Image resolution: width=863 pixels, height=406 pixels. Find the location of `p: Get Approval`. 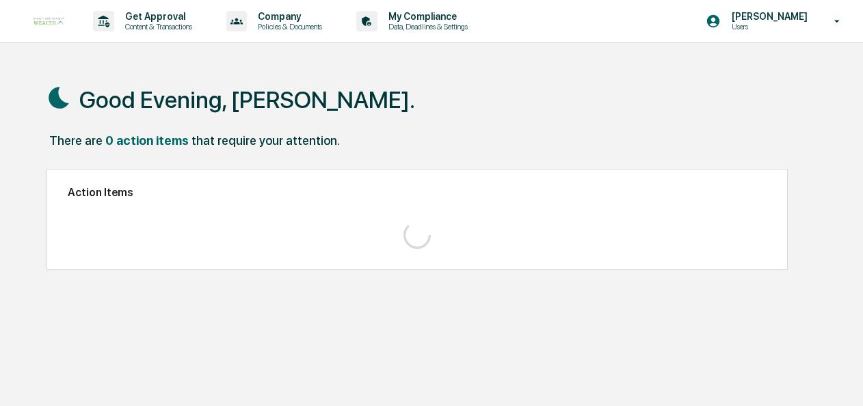

p: Get Approval is located at coordinates (157, 16).